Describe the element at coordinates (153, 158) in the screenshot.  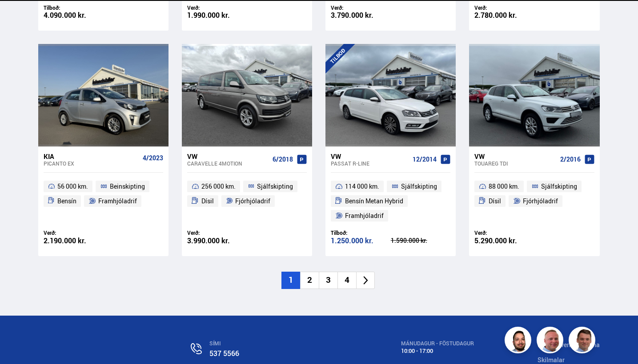
I see `span: 4/2023` at that location.